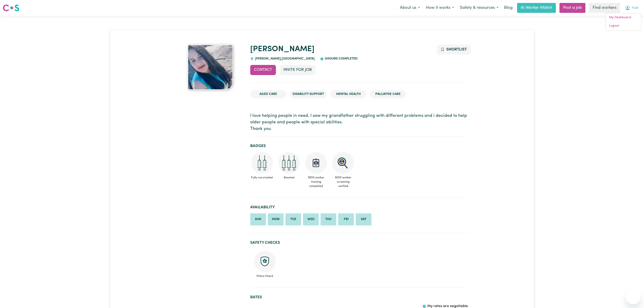 This screenshot has height=308, width=644. Describe the element at coordinates (346, 219) in the screenshot. I see `li: Available on Friday` at that location.